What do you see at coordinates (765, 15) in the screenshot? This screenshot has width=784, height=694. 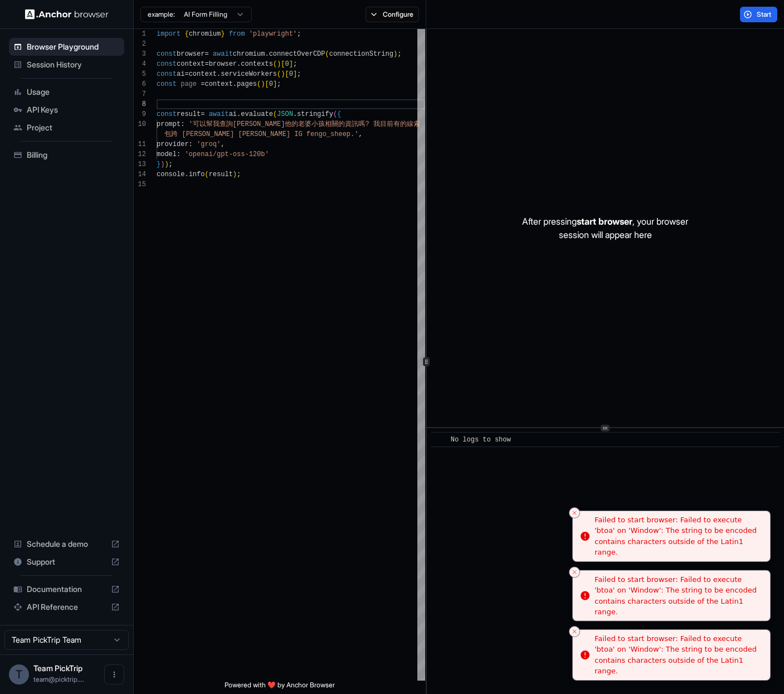 I see `span: Start` at bounding box center [765, 15].